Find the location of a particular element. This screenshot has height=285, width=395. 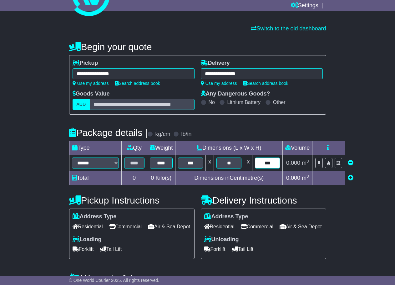

h4: Warranty & Insurance is located at coordinates (198, 278).